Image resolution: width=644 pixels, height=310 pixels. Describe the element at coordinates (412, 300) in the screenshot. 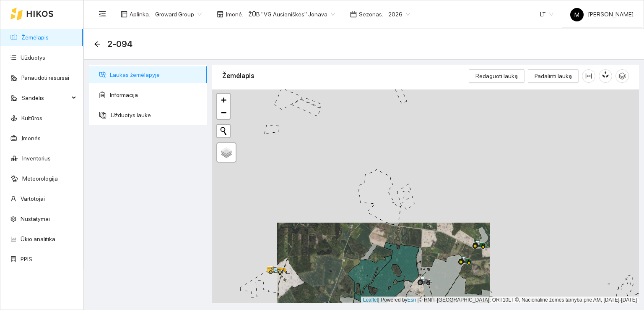

I see `a: Esri` at that location.